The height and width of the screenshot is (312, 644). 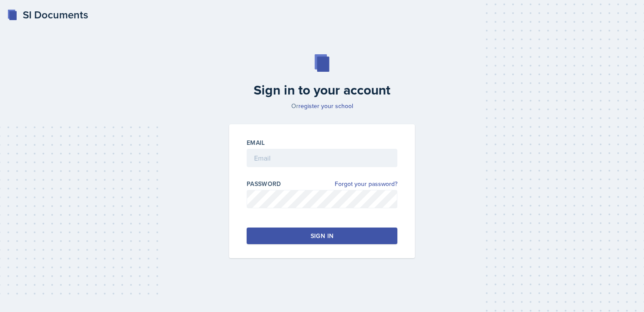 What do you see at coordinates (366, 184) in the screenshot?
I see `a: Forgot your password?` at bounding box center [366, 184].